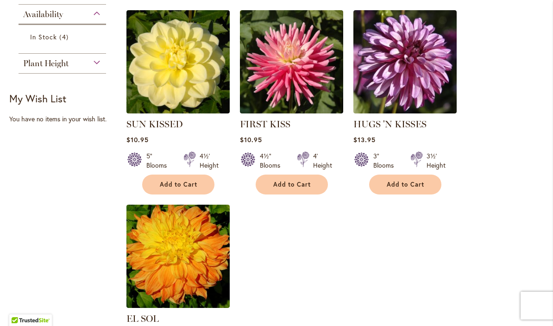 Image resolution: width=553 pixels, height=326 pixels. I want to click on a: In Stock 4, so click(63, 37).